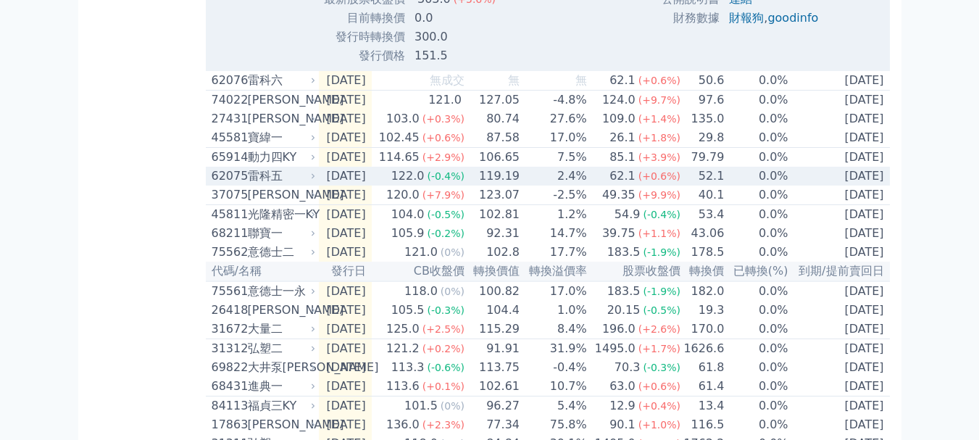 This screenshot has width=979, height=440. I want to click on td: 170.0, so click(703, 329).